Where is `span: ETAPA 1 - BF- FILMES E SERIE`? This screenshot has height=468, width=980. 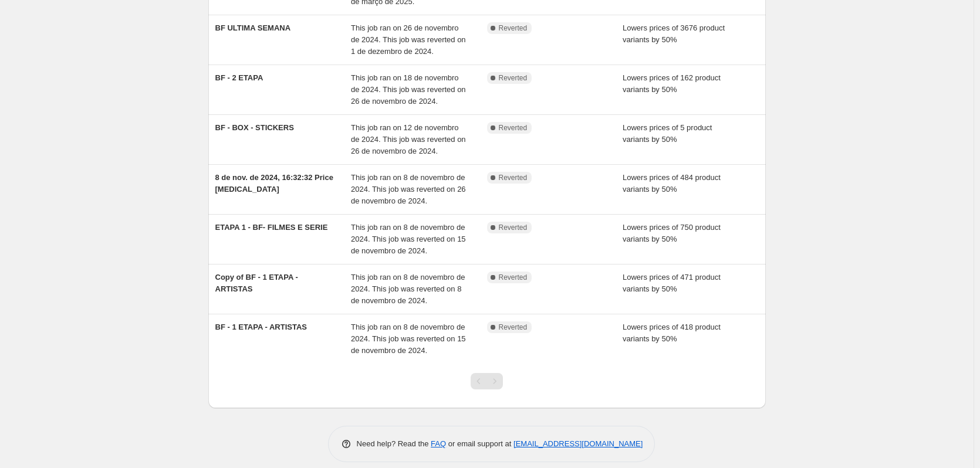
span: ETAPA 1 - BF- FILMES E SERIE is located at coordinates (272, 227).